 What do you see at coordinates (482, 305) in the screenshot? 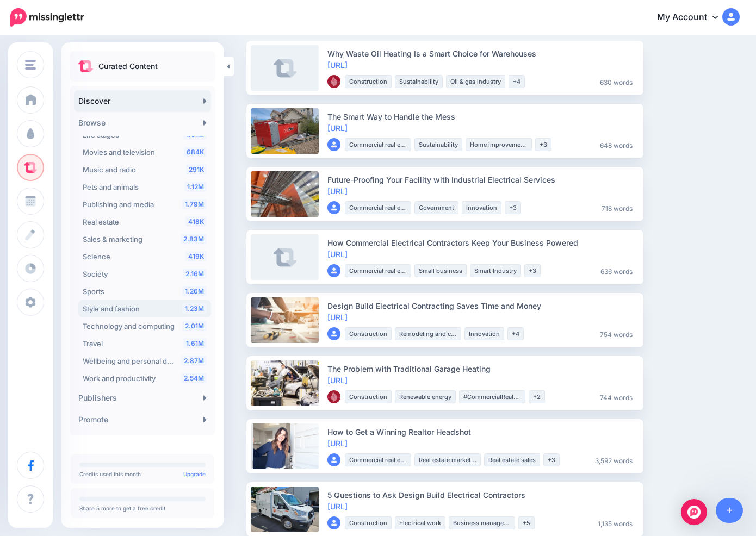
I see `div: Design Build Electrical Contracting Saves Time and Money` at bounding box center [482, 305].